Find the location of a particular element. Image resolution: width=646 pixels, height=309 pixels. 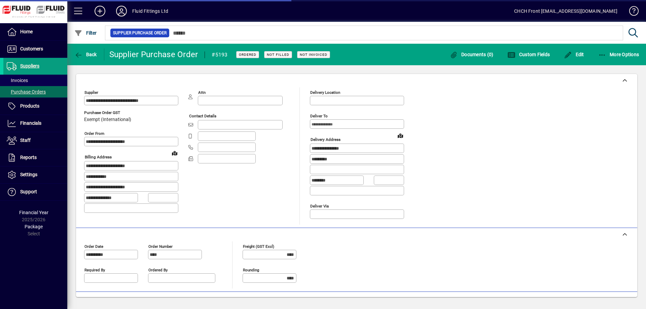

mat-label: Supplier is located at coordinates (91, 92).